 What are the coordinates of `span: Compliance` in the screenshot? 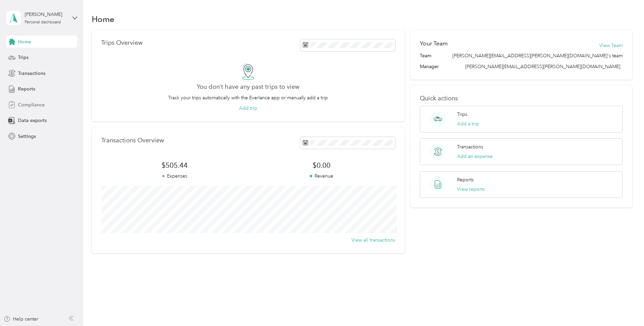 It's located at (31, 105).